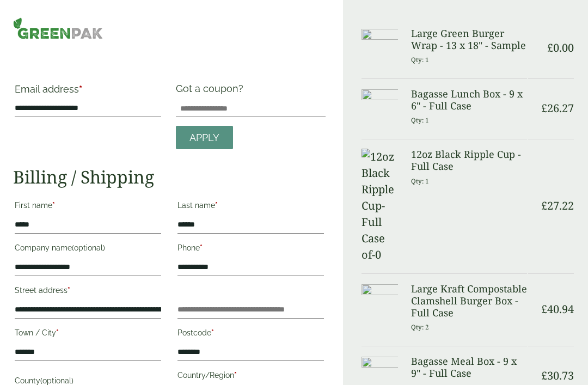 The image size is (588, 385). I want to click on small: Qty: 2, so click(419, 327).